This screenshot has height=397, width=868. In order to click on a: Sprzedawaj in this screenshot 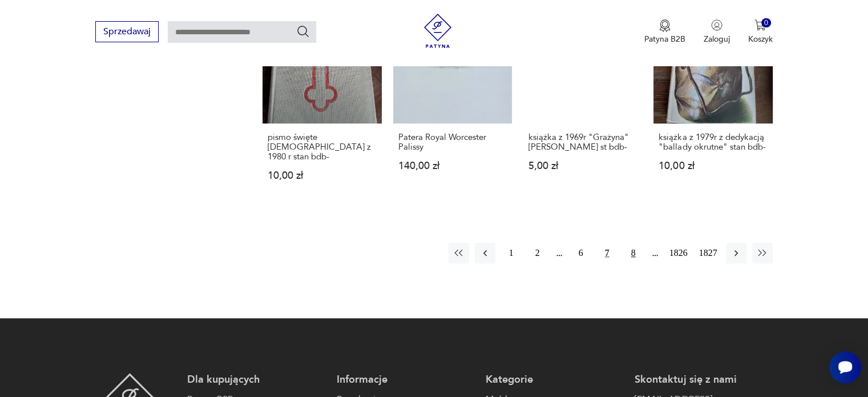, I will do `click(127, 32)`.